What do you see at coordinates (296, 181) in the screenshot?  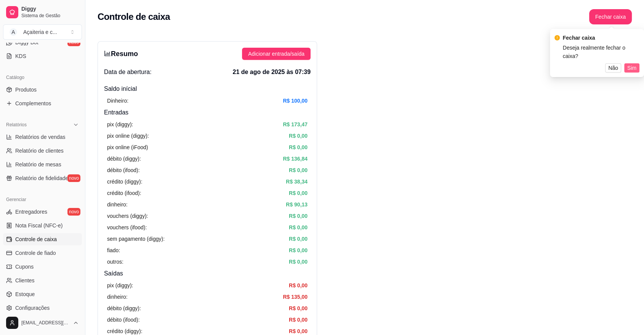 I see `article: R$ 38,34` at bounding box center [296, 181].